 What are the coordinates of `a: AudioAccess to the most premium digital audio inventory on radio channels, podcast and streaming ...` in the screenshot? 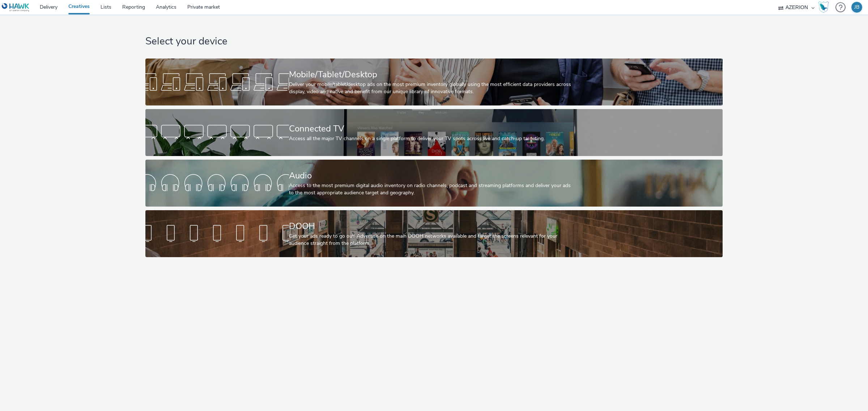 It's located at (434, 183).